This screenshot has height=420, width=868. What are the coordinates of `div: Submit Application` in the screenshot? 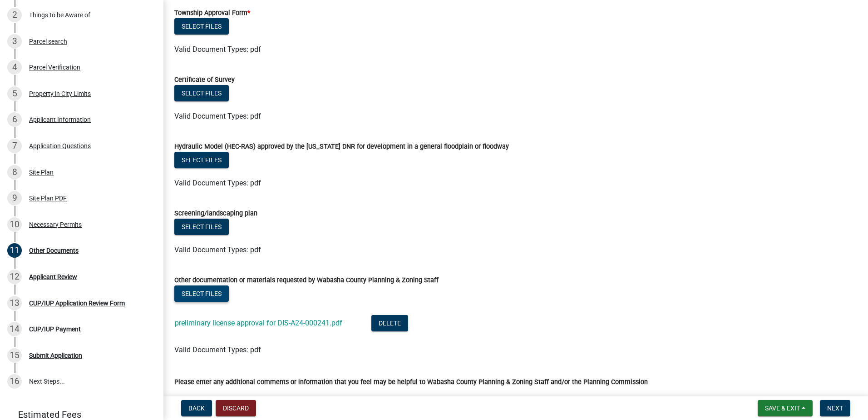 It's located at (55, 355).